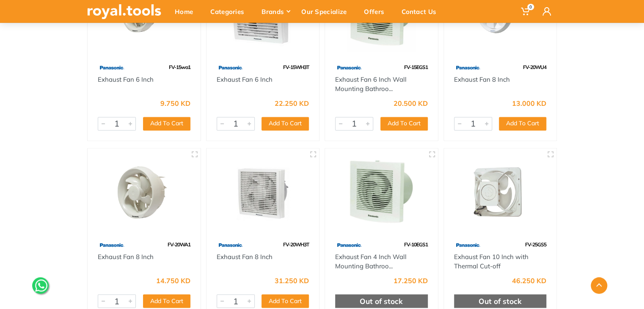  I want to click on div: Categories, so click(230, 12).